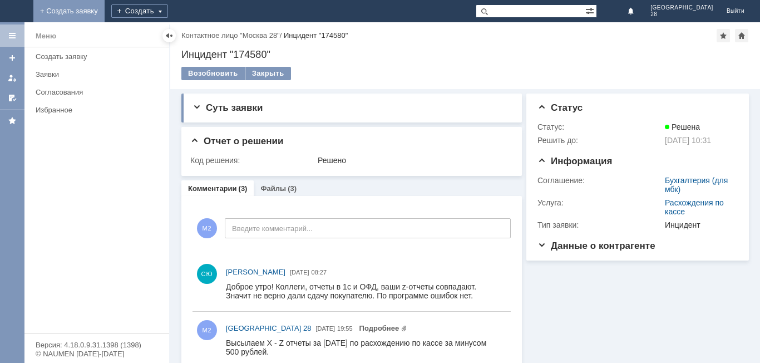 Image resolution: width=760 pixels, height=363 pixels. Describe the element at coordinates (600, 225) in the screenshot. I see `div: Тип заявки:` at that location.